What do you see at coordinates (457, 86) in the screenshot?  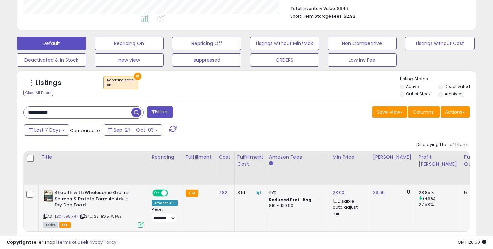 I see `label: Deactivated` at bounding box center [457, 86].